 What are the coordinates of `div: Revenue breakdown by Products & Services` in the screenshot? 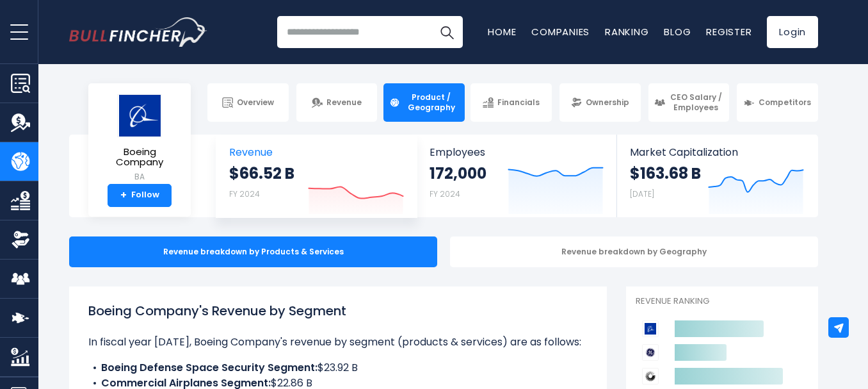 It's located at (253, 251).